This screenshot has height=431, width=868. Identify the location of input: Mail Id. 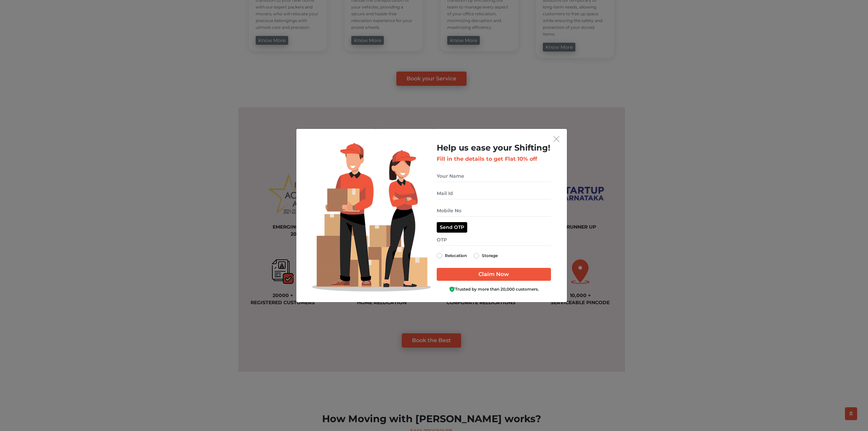
(494, 193).